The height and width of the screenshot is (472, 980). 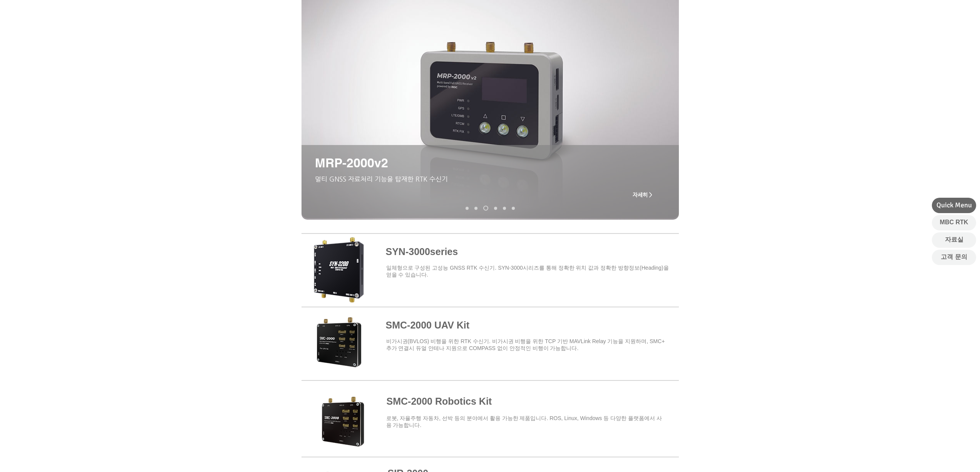 I want to click on a: TDR-3000, so click(x=505, y=208).